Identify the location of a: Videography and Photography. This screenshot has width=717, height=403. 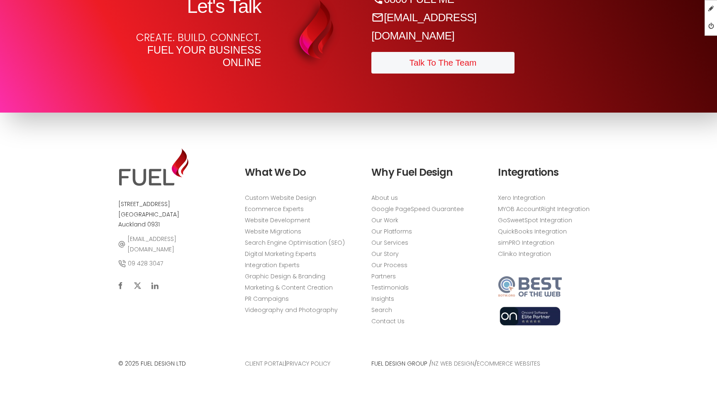
(291, 310).